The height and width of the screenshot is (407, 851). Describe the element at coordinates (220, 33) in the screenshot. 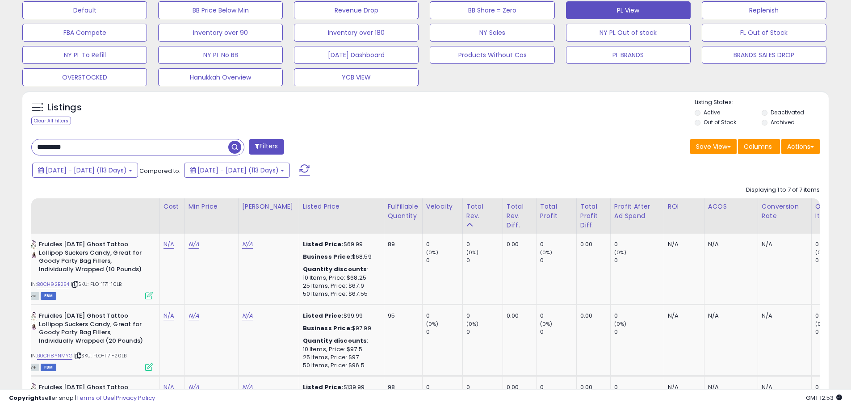

I see `button: Inventory over 90` at that location.